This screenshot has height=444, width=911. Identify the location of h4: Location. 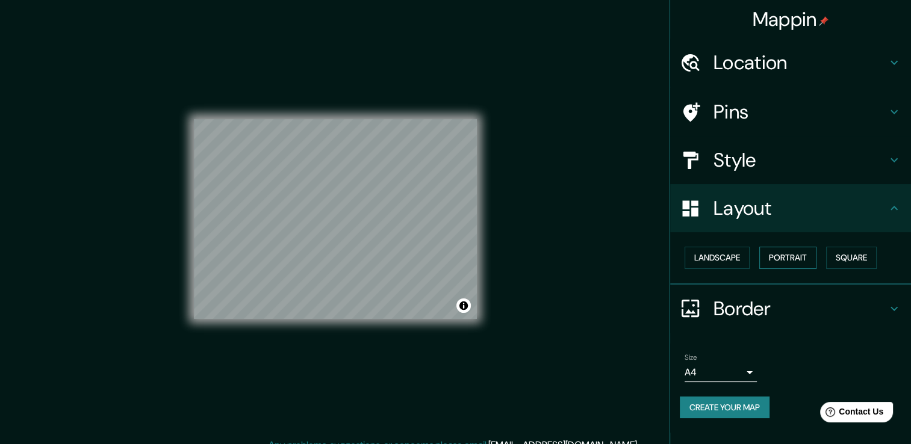
(800, 63).